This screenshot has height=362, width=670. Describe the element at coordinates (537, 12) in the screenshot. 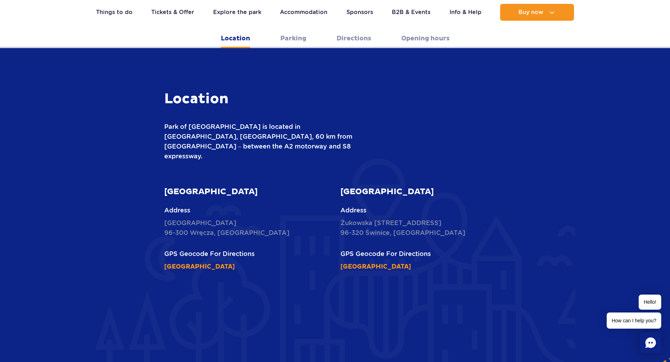

I see `button: Buy now` at that location.